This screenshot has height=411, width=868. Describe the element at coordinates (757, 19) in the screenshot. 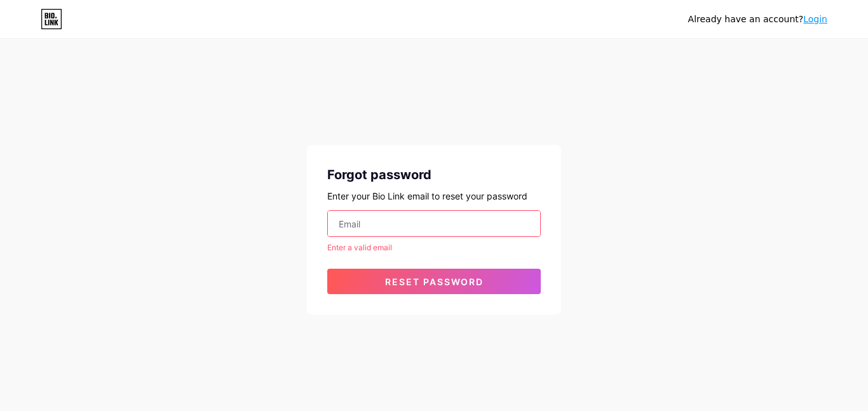

I see `div: Already have an account?` at that location.